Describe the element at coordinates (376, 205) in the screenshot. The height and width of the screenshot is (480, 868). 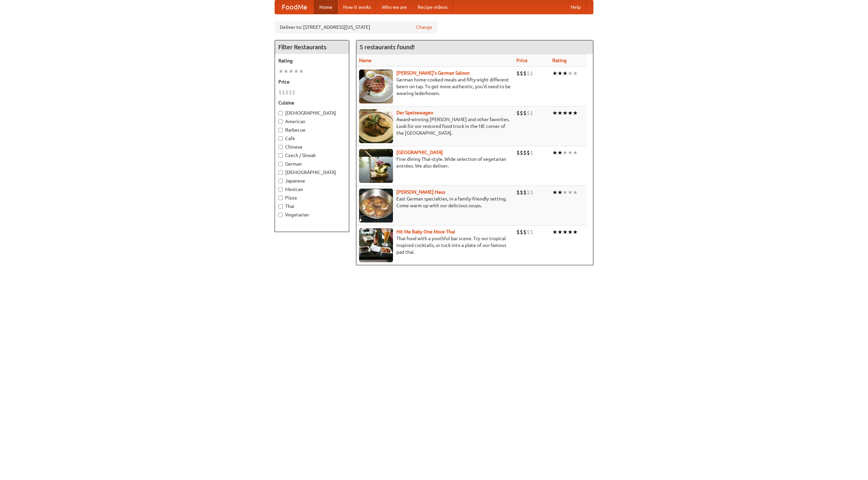
I see `img: kohlhaus.jpg` at that location.